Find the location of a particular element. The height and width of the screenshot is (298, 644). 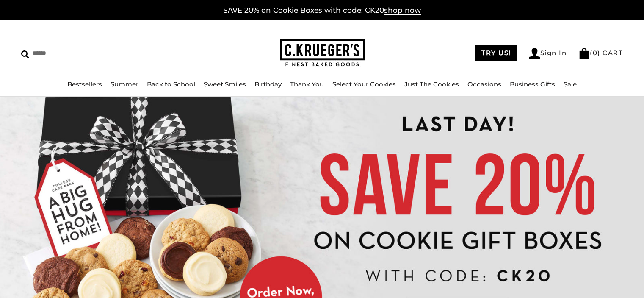

a: SAVE 20% on Cookie Boxes with code: CK20shop now is located at coordinates (322, 10).